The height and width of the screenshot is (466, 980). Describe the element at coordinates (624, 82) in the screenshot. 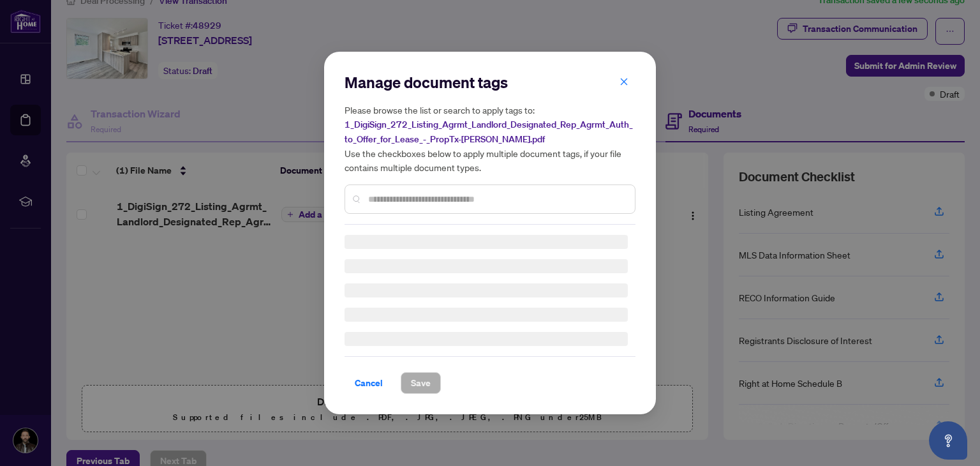

I see `span: close` at that location.